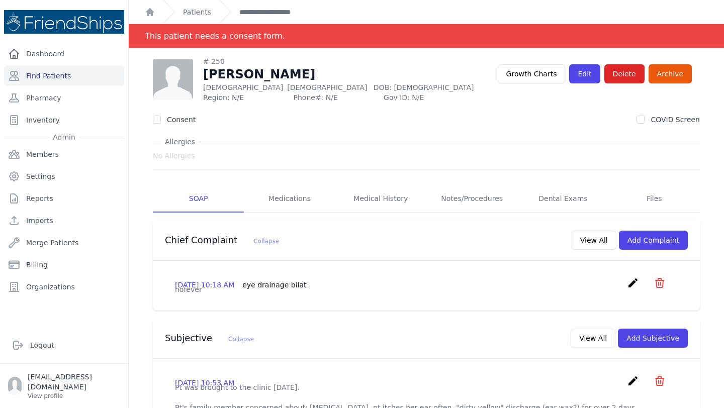 The width and height of the screenshot is (724, 408). Describe the element at coordinates (289, 199) in the screenshot. I see `a: Medications` at that location.